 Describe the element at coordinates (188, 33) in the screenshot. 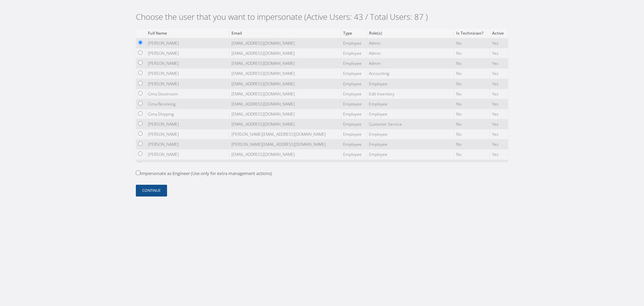

I see `th: Full Name` at that location.